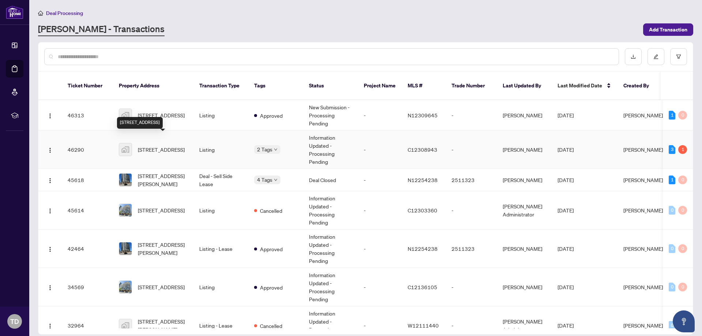  Describe the element at coordinates (668, 30) in the screenshot. I see `button: Add Transaction` at that location.